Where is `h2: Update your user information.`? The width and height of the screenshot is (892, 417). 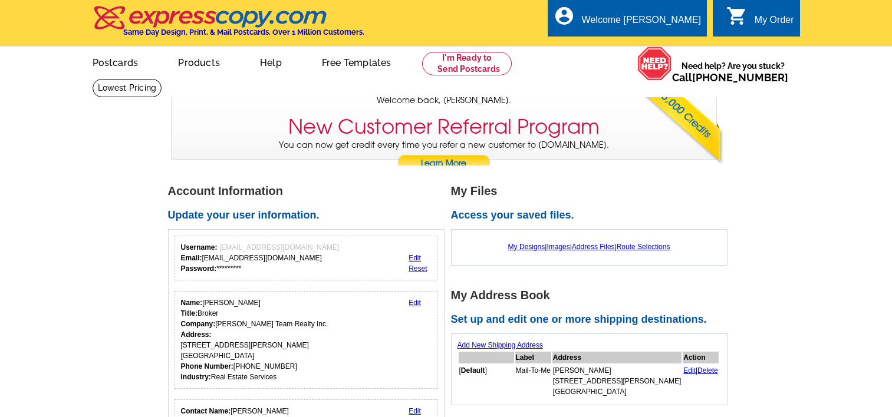
h2: Update your user information. is located at coordinates (309, 216).